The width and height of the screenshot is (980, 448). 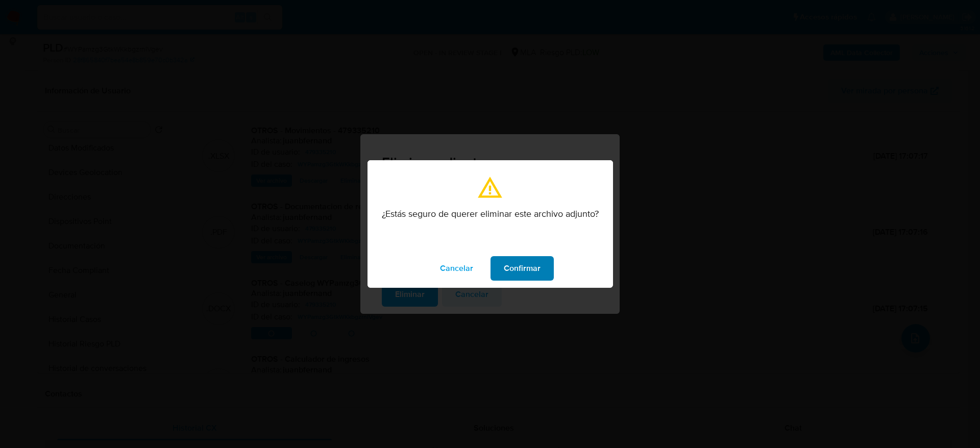 I want to click on span: Confirmar, so click(x=522, y=268).